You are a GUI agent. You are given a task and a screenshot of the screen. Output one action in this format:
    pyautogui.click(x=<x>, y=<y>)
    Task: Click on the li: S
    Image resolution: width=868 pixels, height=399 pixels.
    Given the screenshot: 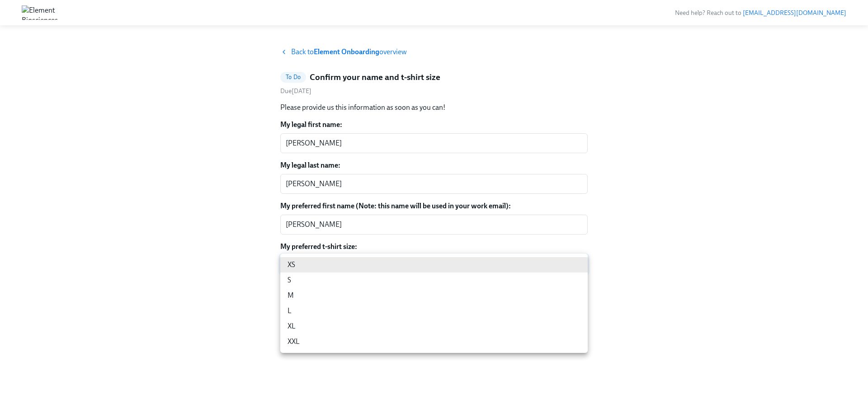 What is the action you would take?
    pyautogui.click(x=434, y=280)
    